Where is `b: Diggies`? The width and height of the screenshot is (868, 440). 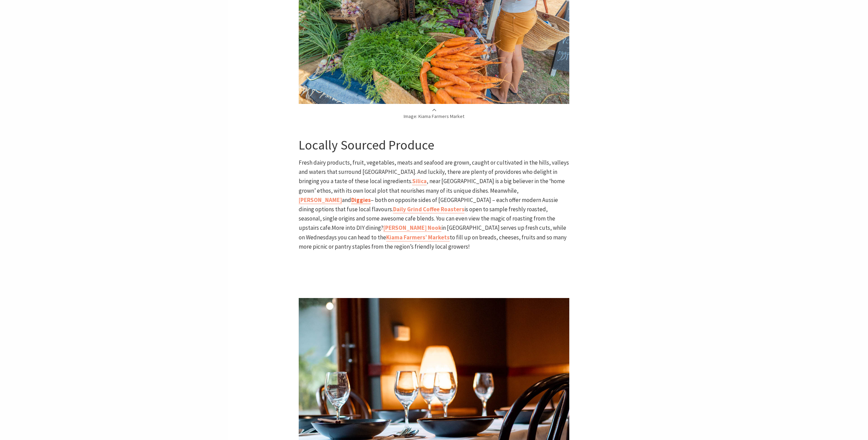
b: Diggies is located at coordinates (361, 200).